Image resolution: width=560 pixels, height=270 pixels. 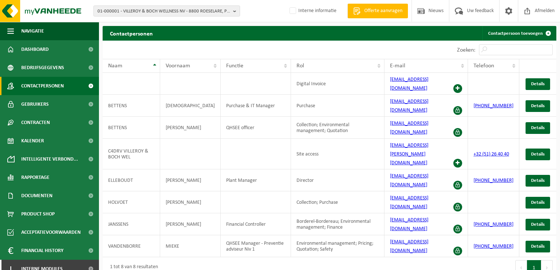 I want to click on td: C4DRV VILLEROY & BOCH WEL, so click(x=131, y=154).